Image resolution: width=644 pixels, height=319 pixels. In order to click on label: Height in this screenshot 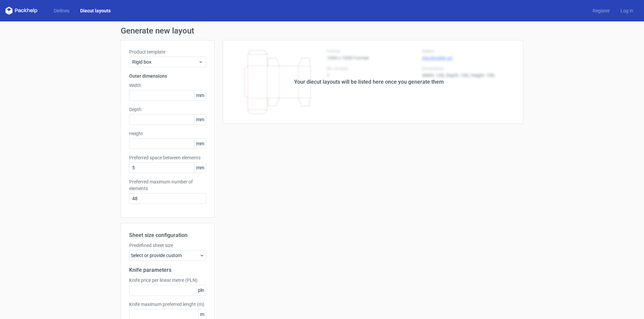, I will do `click(168, 134)`.